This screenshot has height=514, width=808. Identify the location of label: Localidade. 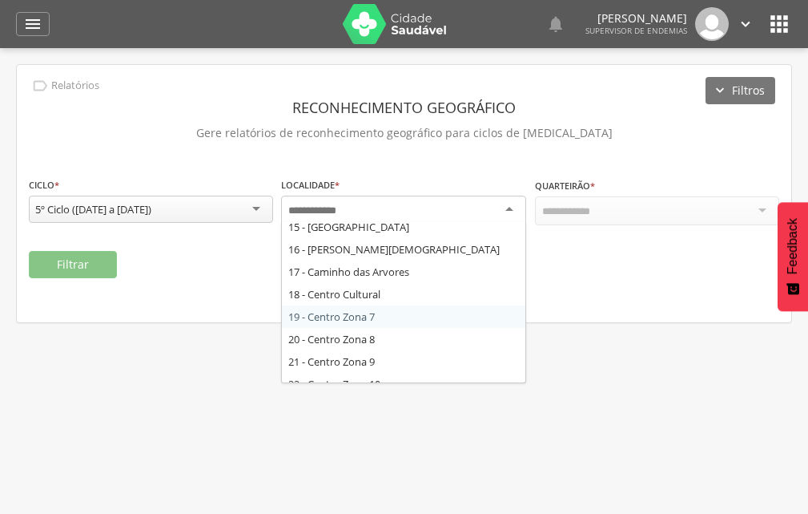
(310, 185).